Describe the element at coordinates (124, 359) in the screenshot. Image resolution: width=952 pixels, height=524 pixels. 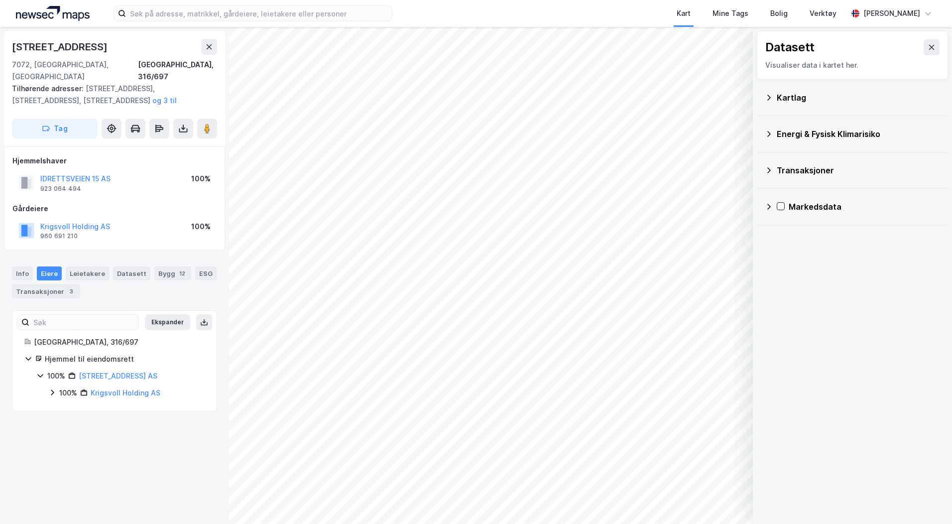
I see `div: Hjemmel til eiendomsrett` at that location.